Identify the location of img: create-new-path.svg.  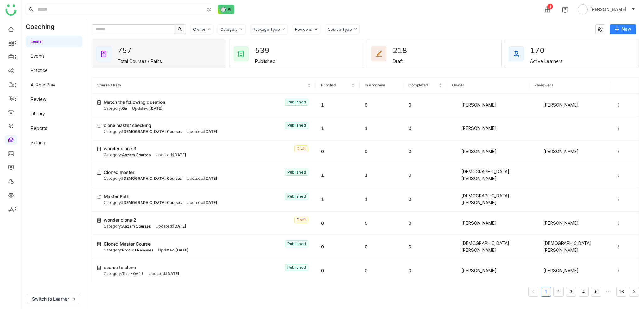
(99, 197).